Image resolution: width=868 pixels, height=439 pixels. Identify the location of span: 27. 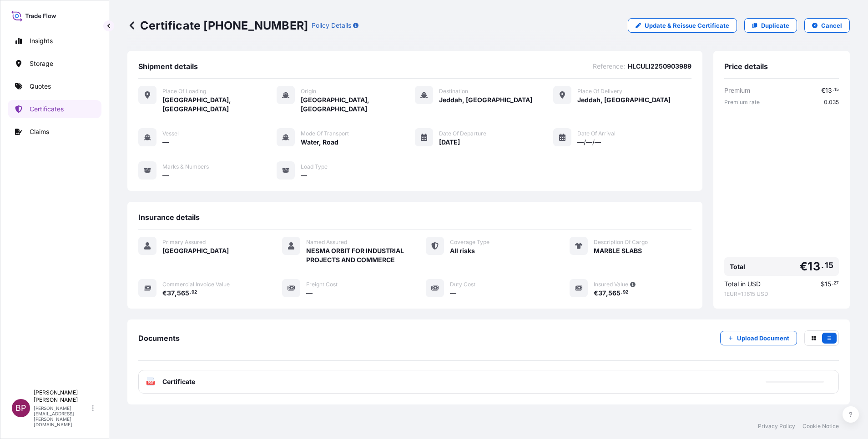
(836, 283).